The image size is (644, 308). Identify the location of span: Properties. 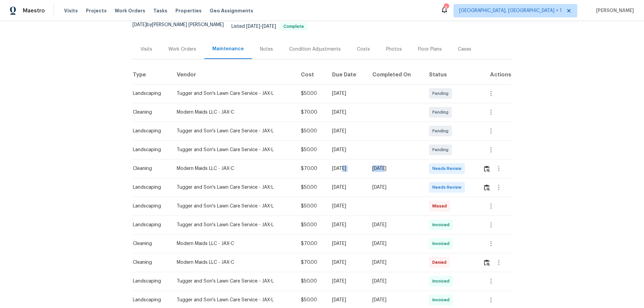
(188, 11).